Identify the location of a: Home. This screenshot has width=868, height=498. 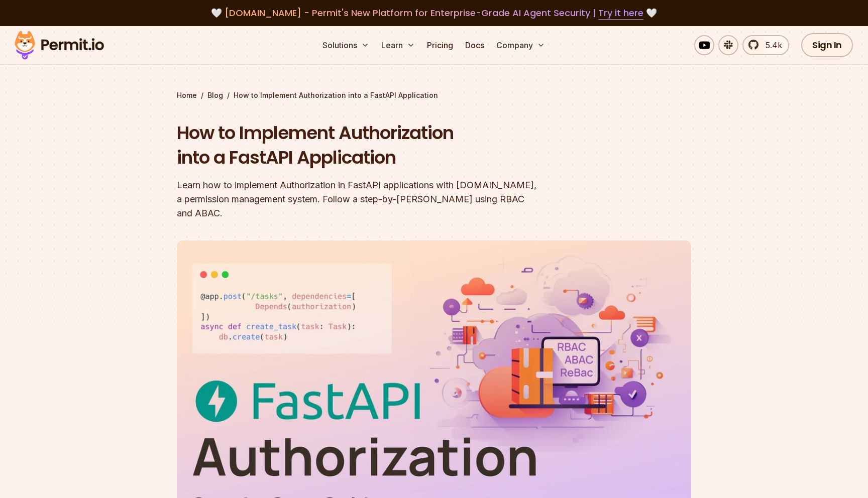
(187, 96).